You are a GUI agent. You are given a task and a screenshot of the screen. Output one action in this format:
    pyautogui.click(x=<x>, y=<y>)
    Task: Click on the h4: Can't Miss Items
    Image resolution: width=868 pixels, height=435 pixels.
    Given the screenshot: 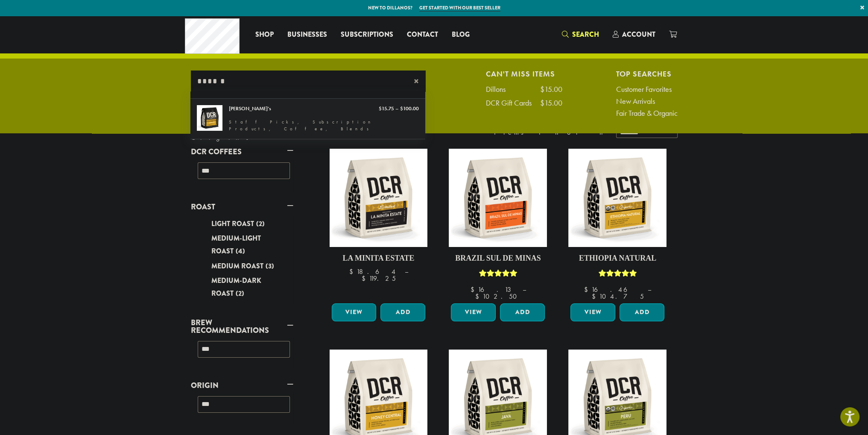 What is the action you would take?
    pyautogui.click(x=524, y=73)
    